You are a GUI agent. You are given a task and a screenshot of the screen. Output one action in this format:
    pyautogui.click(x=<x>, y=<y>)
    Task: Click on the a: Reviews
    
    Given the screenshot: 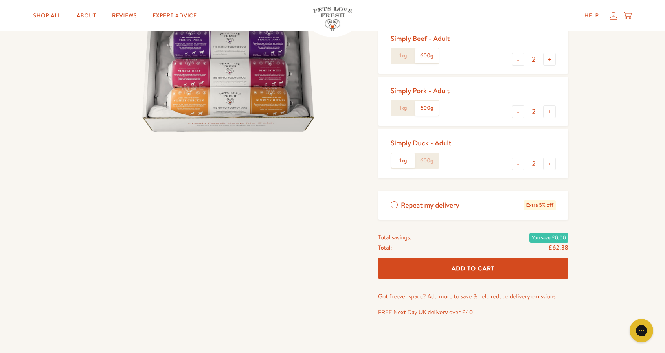 What is the action you would take?
    pyautogui.click(x=124, y=16)
    